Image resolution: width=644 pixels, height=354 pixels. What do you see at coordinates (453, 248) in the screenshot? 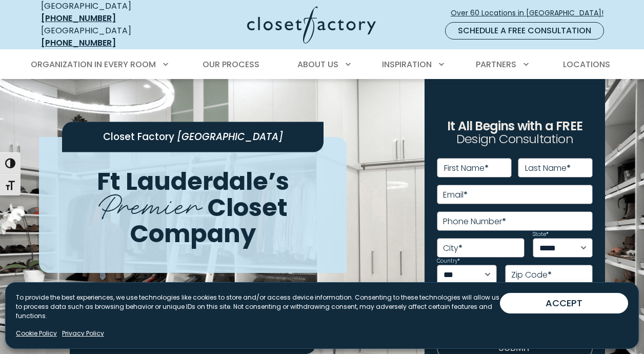
I see `label: City` at bounding box center [453, 248].